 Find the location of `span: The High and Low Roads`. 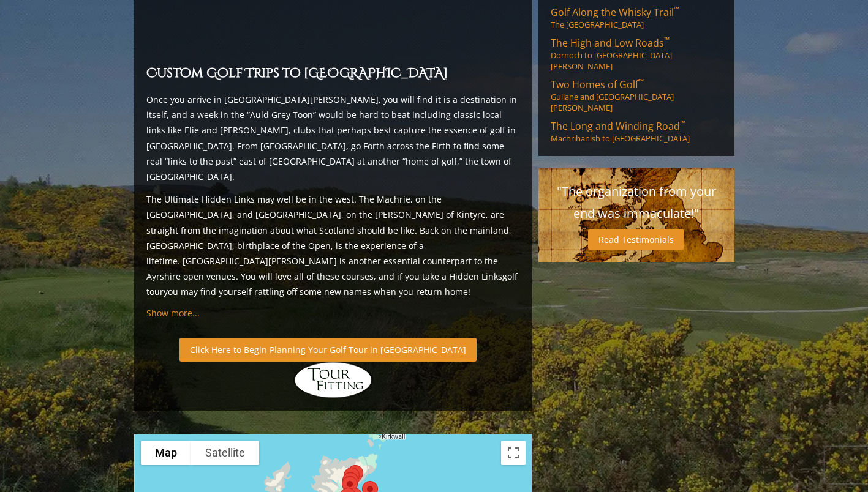

span: The High and Low Roads is located at coordinates (610, 43).